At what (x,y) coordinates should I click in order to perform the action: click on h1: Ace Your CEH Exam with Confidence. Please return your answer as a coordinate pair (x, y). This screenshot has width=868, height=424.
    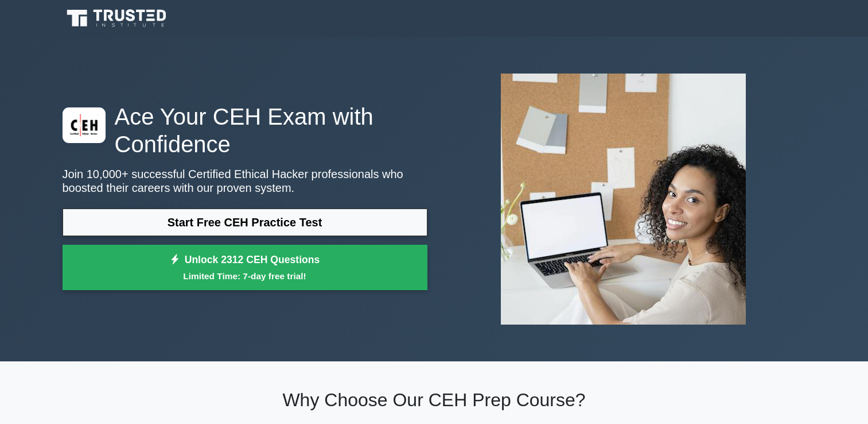
    Looking at the image, I should click on (245, 130).